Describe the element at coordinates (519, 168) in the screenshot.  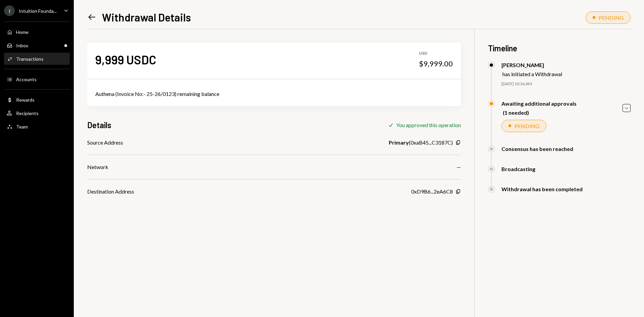
I see `div: Broadcasting` at that location.